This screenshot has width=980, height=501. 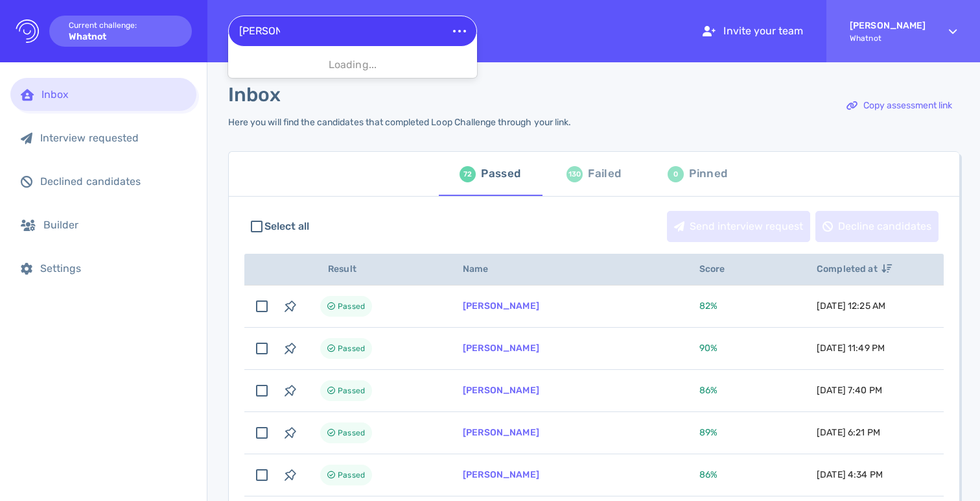 What do you see at coordinates (709, 305) in the screenshot?
I see `span: 82 %` at bounding box center [709, 305].